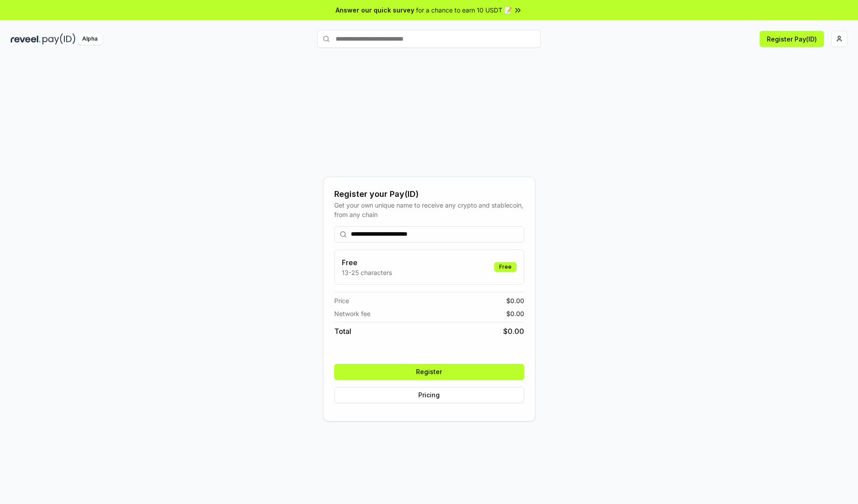  I want to click on button: Register Pay(ID), so click(792, 39).